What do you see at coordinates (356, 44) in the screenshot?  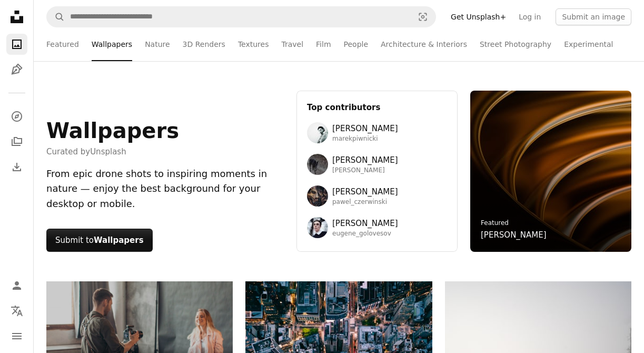 I see `a: People` at bounding box center [356, 44].